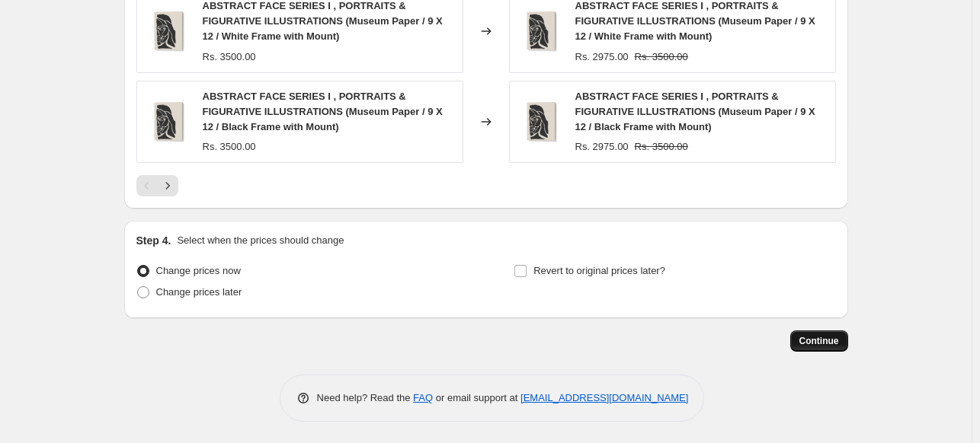 The width and height of the screenshot is (980, 443). I want to click on p: Select when the prices should change, so click(260, 240).